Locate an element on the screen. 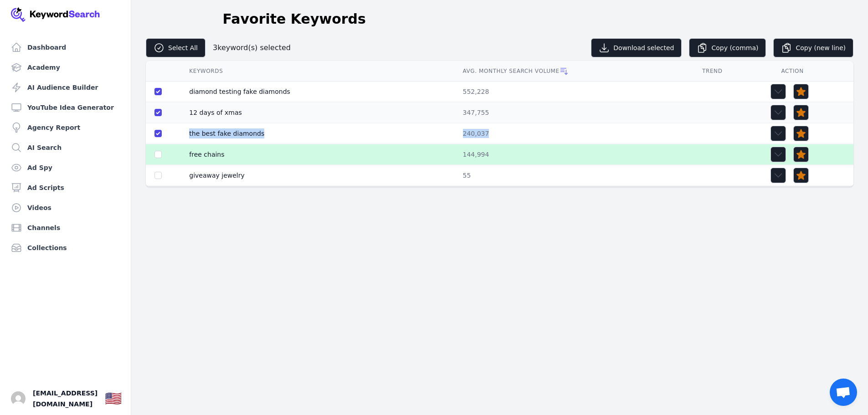 This screenshot has height=415, width=868. td: diamond testing fake diamonds is located at coordinates (315, 92).